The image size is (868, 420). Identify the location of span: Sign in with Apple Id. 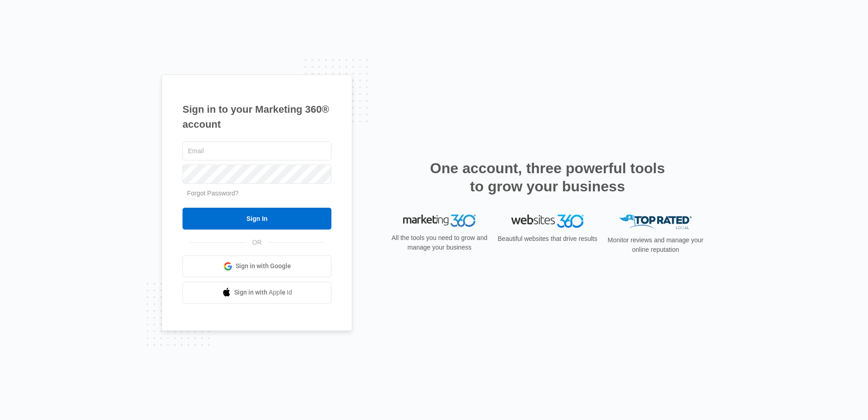
(263, 292).